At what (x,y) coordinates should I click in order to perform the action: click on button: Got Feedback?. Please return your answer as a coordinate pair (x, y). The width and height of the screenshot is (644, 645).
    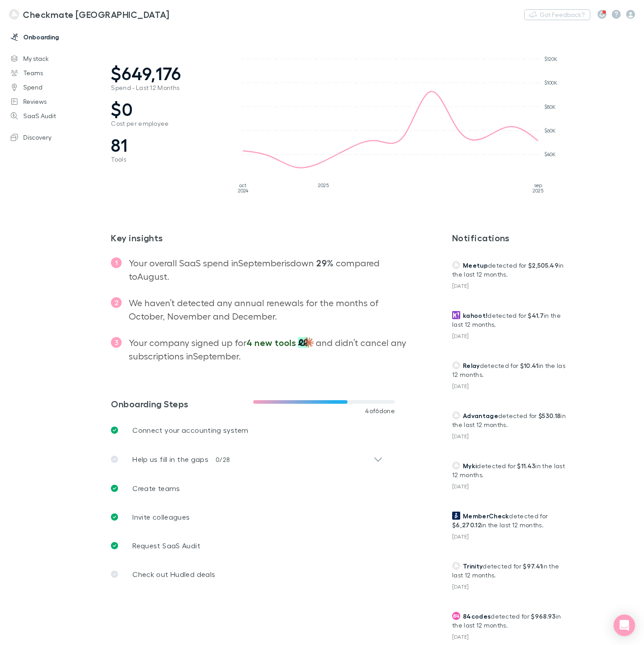
    Looking at the image, I should click on (557, 15).